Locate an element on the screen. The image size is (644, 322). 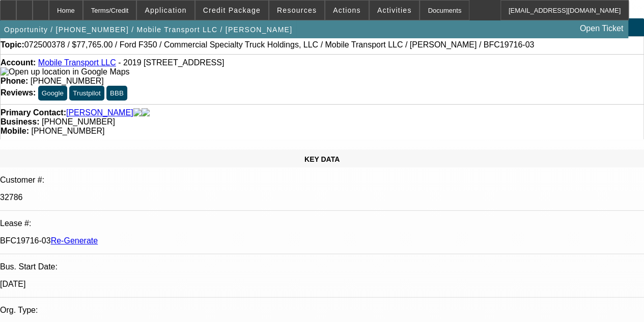
button: Credit Package is located at coordinates (232, 10).